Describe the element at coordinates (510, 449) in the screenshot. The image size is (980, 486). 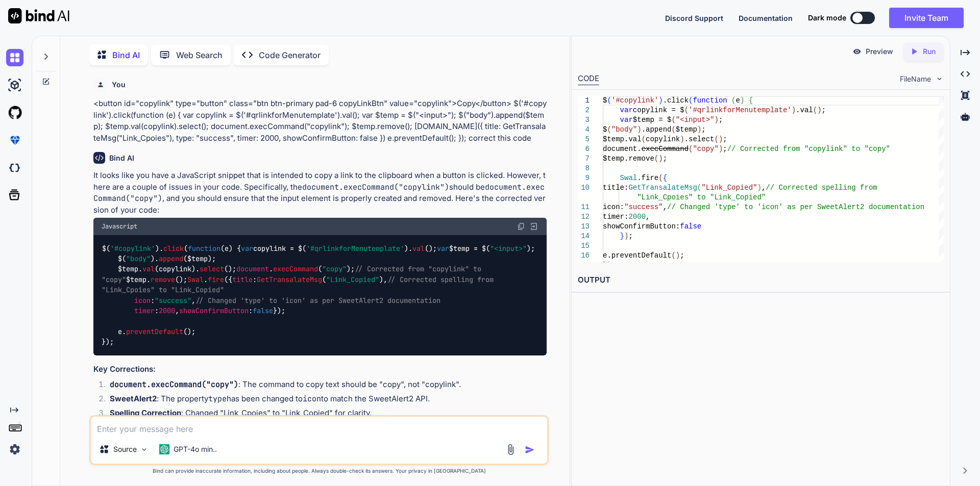
I see `img: attachment` at that location.